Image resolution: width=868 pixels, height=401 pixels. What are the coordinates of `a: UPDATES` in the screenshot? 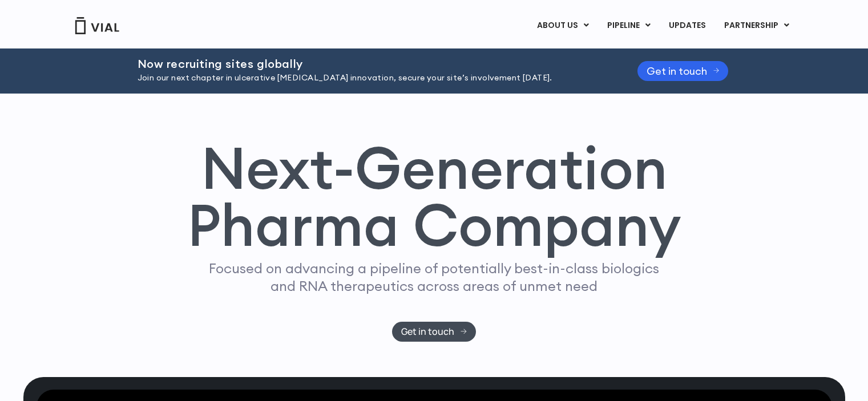 It's located at (687, 26).